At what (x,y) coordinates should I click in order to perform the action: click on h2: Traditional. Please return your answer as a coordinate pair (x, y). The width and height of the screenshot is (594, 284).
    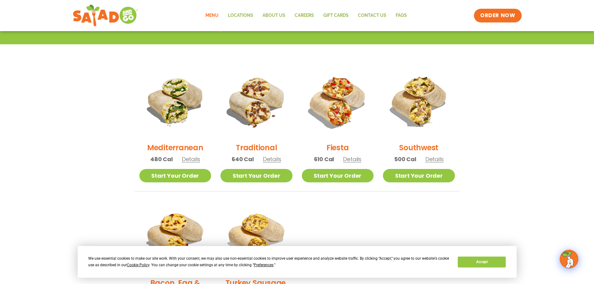
    Looking at the image, I should click on (256, 148).